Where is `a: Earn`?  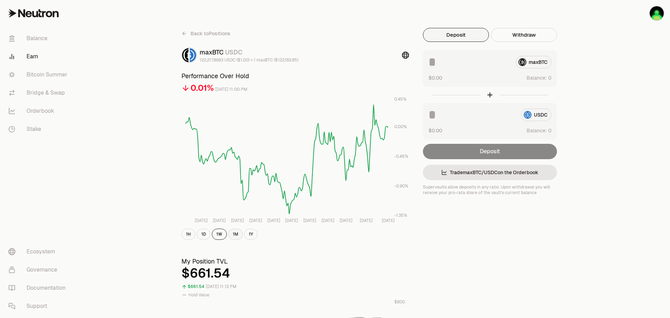
a: Earn is located at coordinates (39, 57).